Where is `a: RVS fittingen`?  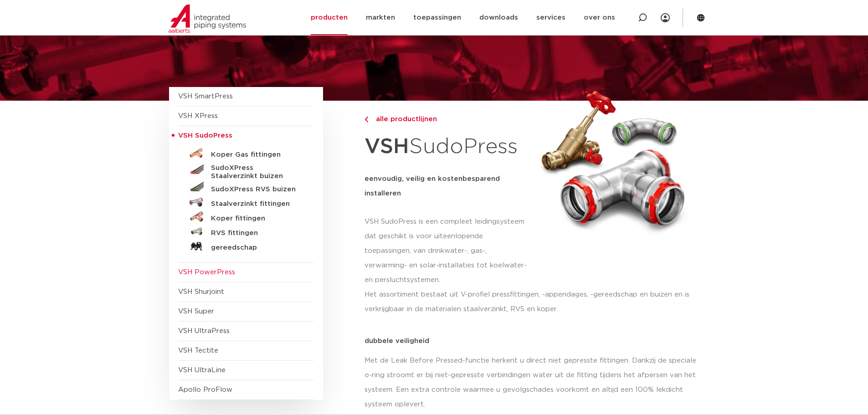
a: RVS fittingen is located at coordinates (246, 232).